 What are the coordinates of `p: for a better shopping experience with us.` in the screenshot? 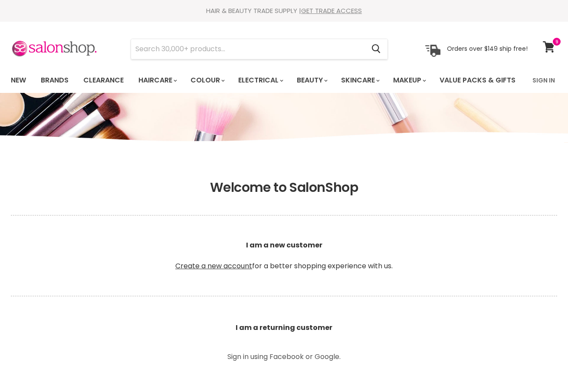 It's located at (284, 256).